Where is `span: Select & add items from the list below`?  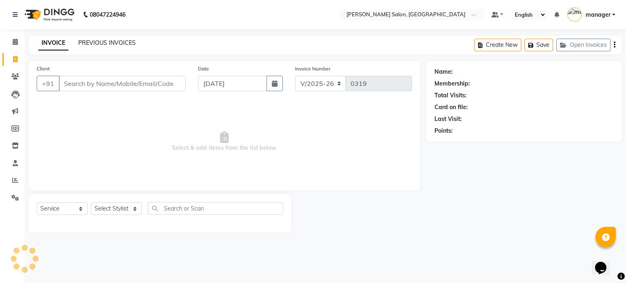
span: Select & add items from the list below is located at coordinates (224, 142).